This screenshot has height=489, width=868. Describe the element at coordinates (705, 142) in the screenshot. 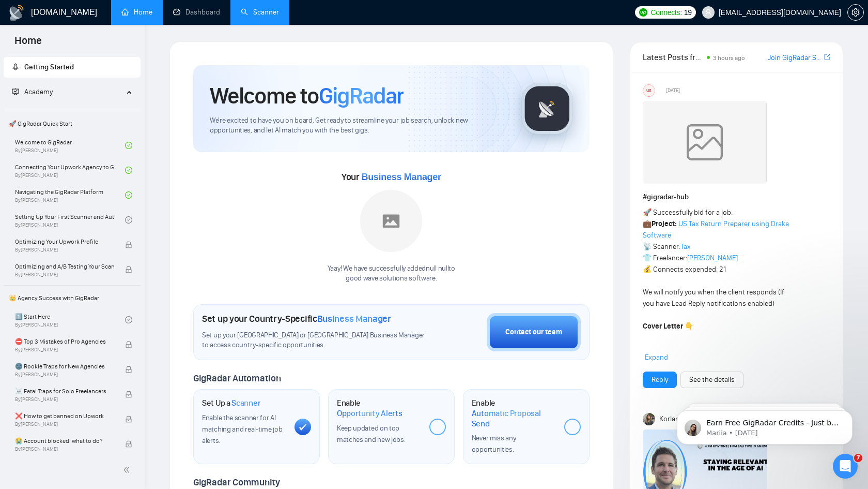

I see `img: weqQh+iSagEgQAAAABJRU5ErkJggg==` at that location.